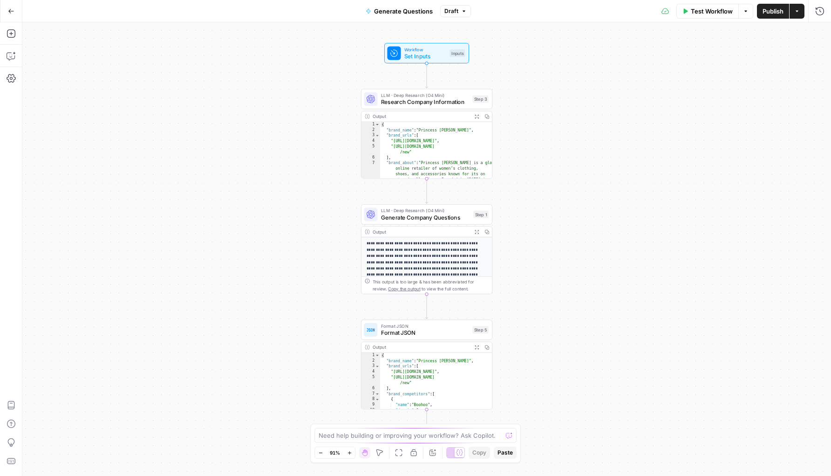 Image resolution: width=831 pixels, height=476 pixels. What do you see at coordinates (430, 285) in the screenshot?
I see `div: This output is too large & has been abbreviated for review. to view the full content.` at bounding box center [430, 285].